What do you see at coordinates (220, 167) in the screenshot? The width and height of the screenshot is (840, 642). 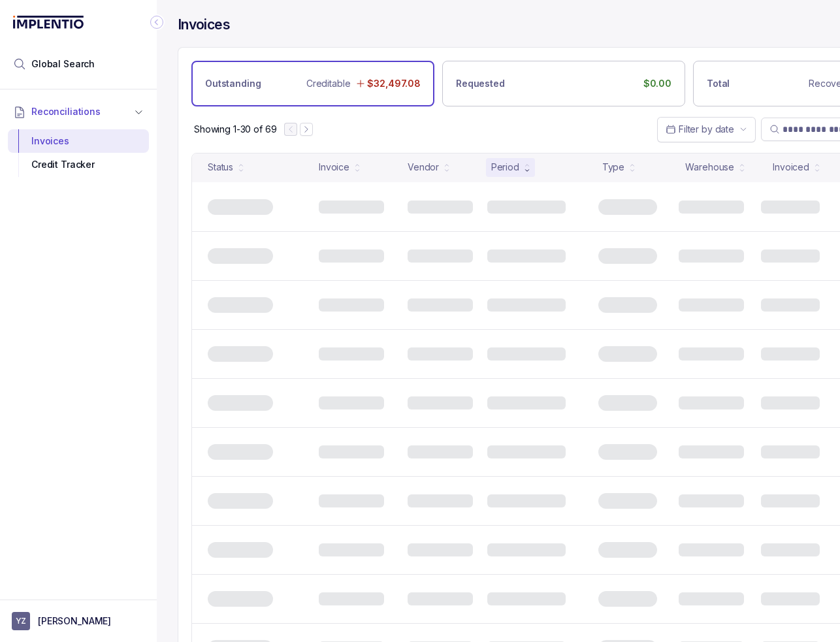 I see `div: Status` at bounding box center [220, 167].